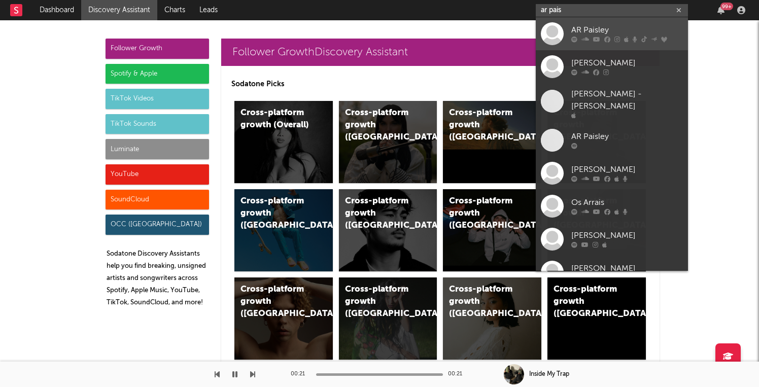 The height and width of the screenshot is (387, 759). Describe the element at coordinates (440, 84) in the screenshot. I see `p: Sodatone Picks` at that location.